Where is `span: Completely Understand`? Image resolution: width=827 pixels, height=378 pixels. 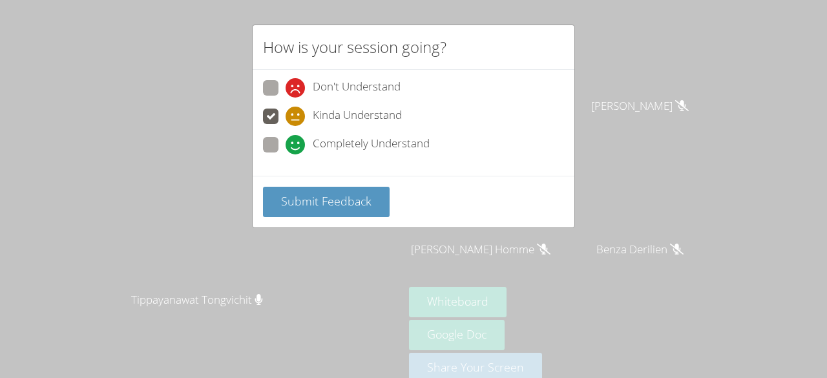 span: Completely Understand is located at coordinates (371, 145).